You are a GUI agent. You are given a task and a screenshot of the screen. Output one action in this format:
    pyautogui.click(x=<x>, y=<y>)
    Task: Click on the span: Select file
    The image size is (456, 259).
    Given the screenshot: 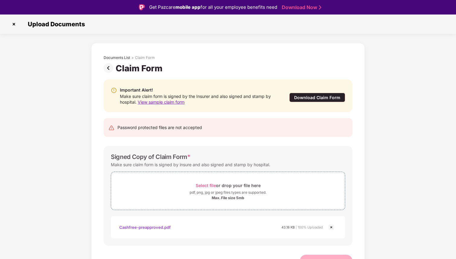 What is the action you would take?
    pyautogui.click(x=206, y=185)
    